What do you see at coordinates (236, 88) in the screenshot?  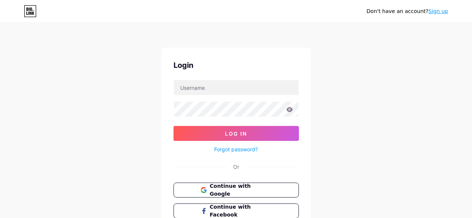 I see `input: Username` at bounding box center [236, 88].